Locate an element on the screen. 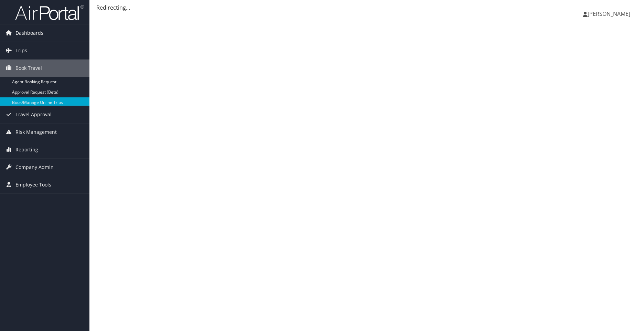 Image resolution: width=644 pixels, height=331 pixels. span: Risk Management is located at coordinates (36, 132).